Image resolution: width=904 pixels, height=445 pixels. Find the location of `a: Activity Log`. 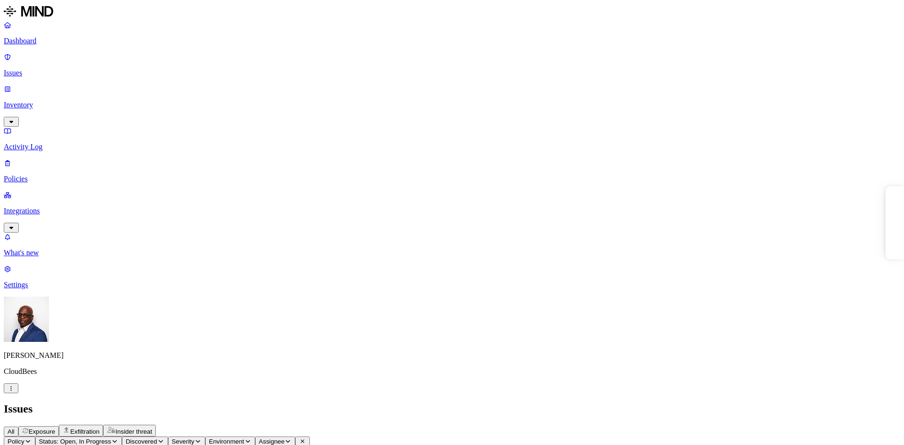

a: Activity Log is located at coordinates (452, 139).